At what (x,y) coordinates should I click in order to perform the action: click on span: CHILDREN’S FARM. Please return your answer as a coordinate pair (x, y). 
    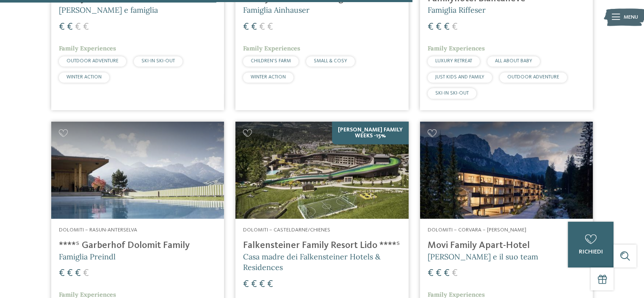
    Looking at the image, I should click on (271, 61).